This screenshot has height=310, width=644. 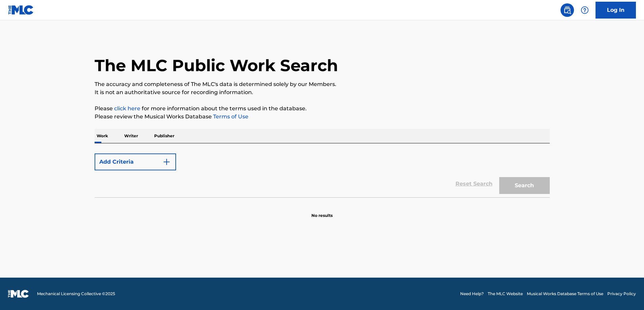 I want to click on a: The MLC Website, so click(x=505, y=293).